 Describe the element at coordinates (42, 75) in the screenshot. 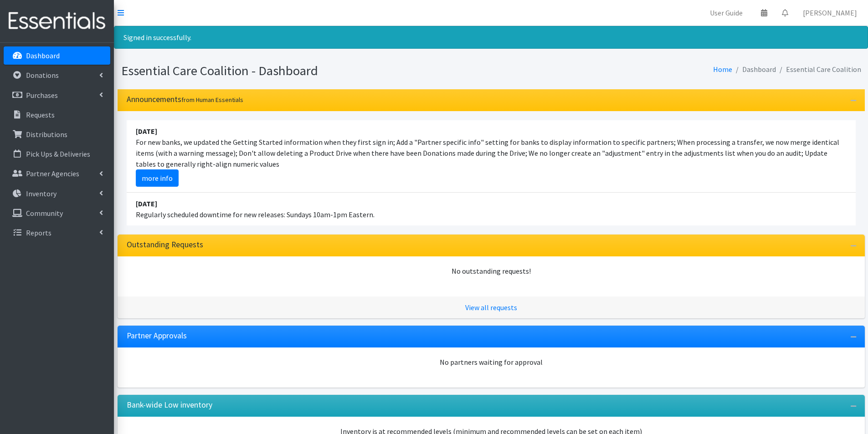

I see `p: Donations` at that location.